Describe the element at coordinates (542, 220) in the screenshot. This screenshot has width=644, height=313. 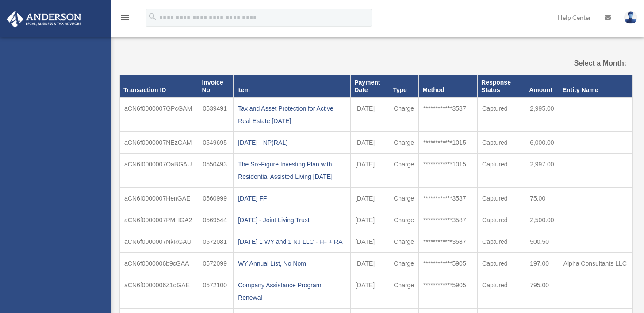
I see `td: 2,500.00` at that location.